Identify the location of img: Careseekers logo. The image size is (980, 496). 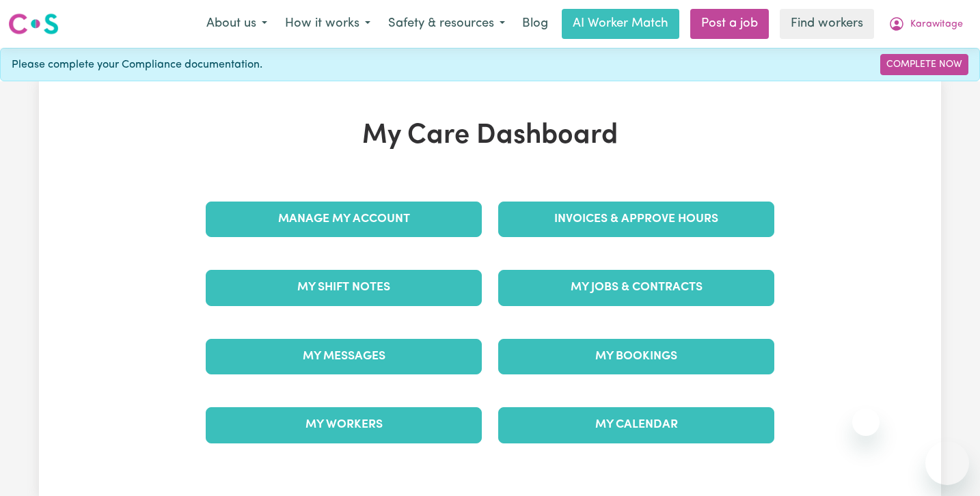
(33, 24).